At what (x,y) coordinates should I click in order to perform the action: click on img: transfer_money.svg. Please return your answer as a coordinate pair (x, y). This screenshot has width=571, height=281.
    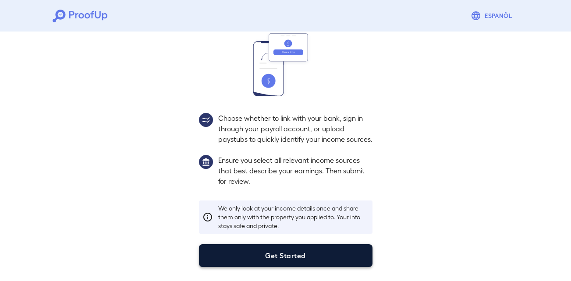
    Looking at the image, I should click on (286, 65).